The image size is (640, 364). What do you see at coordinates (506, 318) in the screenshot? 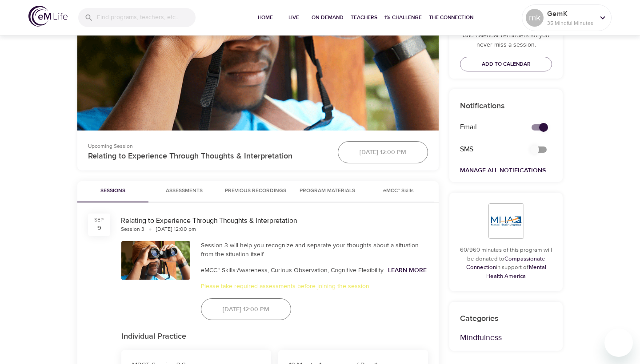
I see `p: Categories` at bounding box center [506, 318].